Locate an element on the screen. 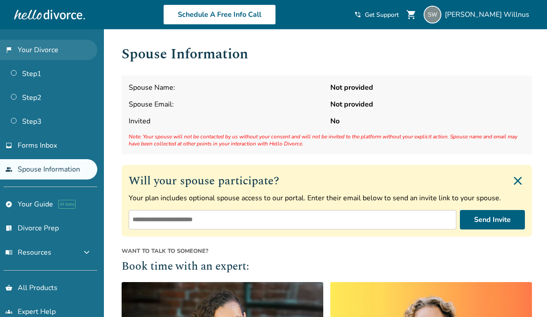 This screenshot has height=317, width=547. span: groups is located at coordinates (9, 312).